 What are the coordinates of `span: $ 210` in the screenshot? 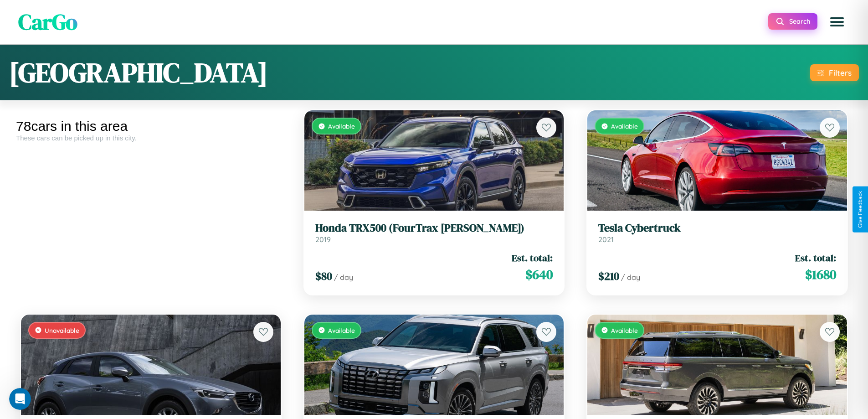 It's located at (609, 276).